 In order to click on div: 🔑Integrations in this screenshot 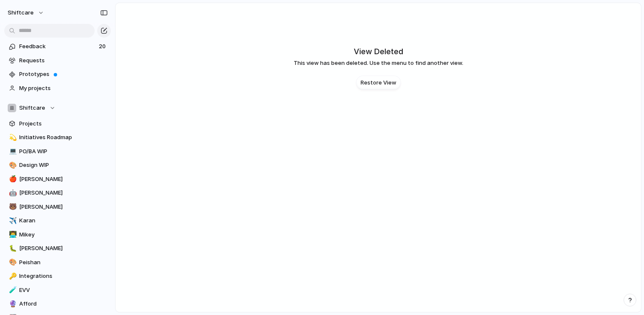, I will do `click(58, 276)`.